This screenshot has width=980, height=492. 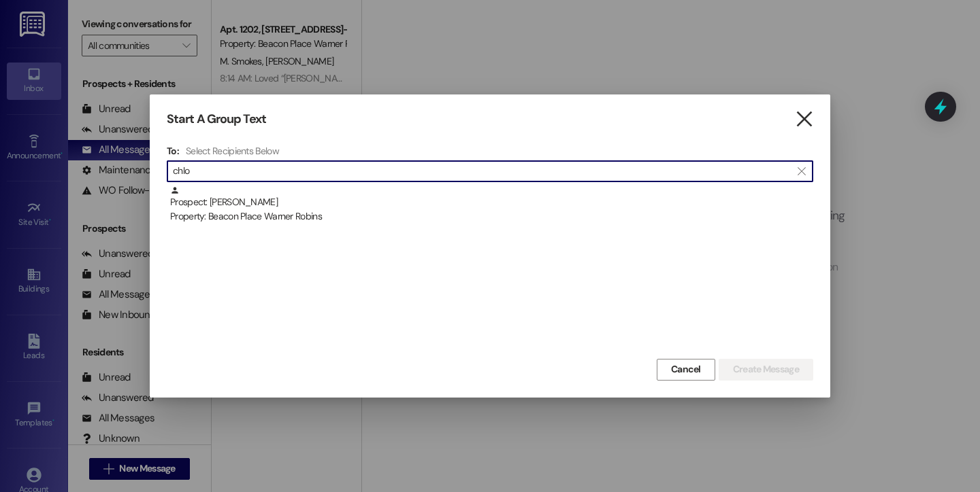 I want to click on button: Create Message, so click(x=765, y=370).